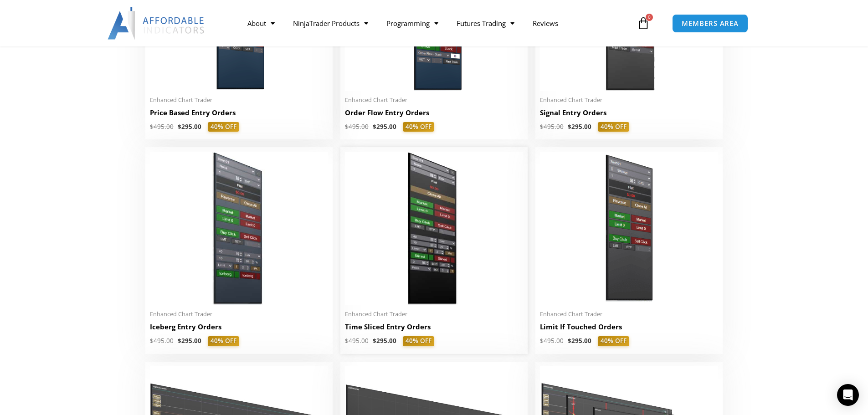  What do you see at coordinates (434, 113) in the screenshot?
I see `h2: Order Flow Entry Orders` at bounding box center [434, 113].